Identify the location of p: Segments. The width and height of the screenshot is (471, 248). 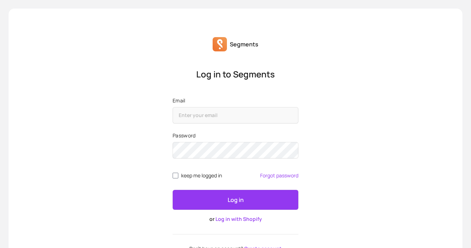
(244, 44).